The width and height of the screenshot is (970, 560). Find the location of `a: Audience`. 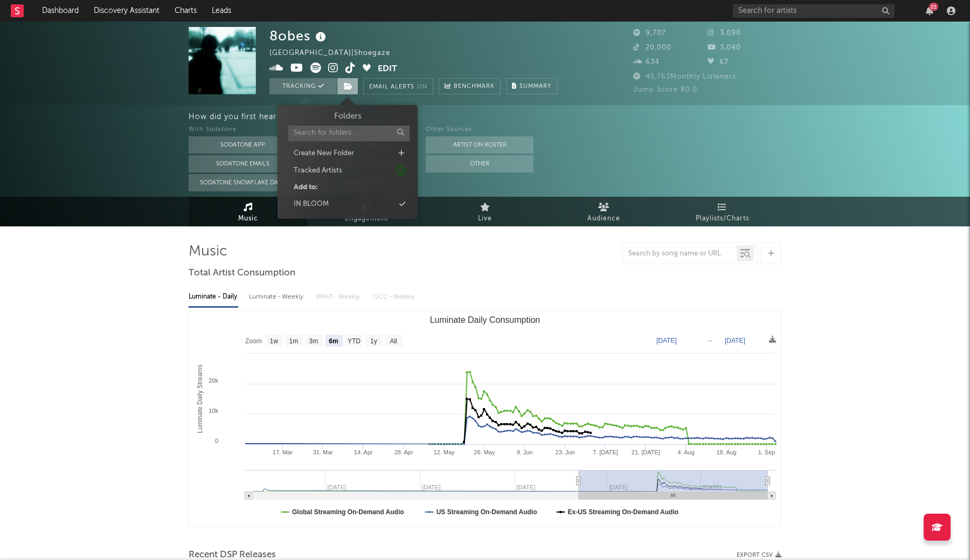

a: Audience is located at coordinates (603, 211).